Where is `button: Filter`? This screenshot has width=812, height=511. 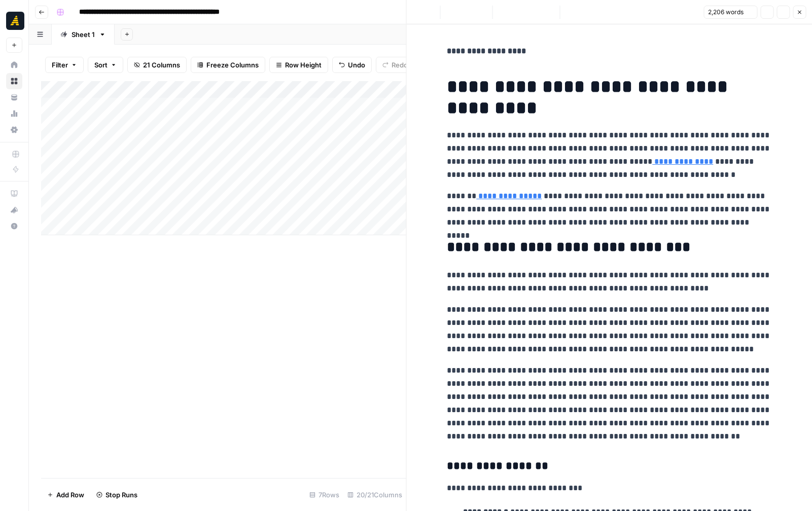 button: Filter is located at coordinates (64, 65).